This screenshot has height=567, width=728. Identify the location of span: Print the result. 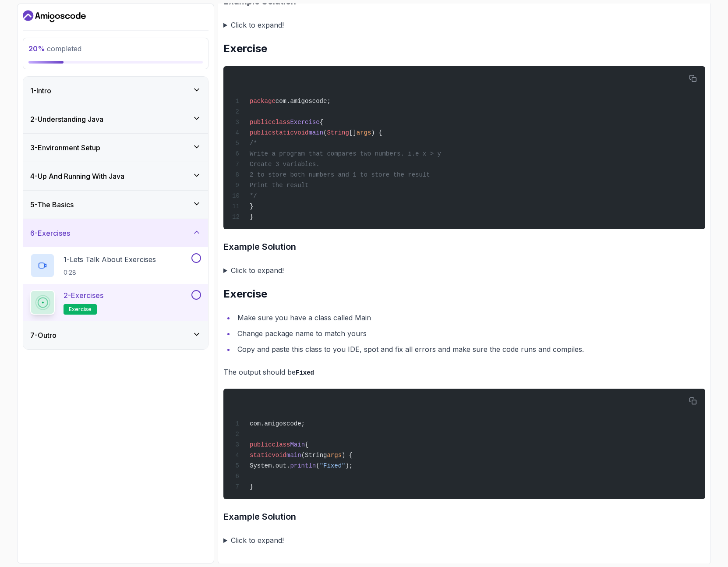
(279, 185).